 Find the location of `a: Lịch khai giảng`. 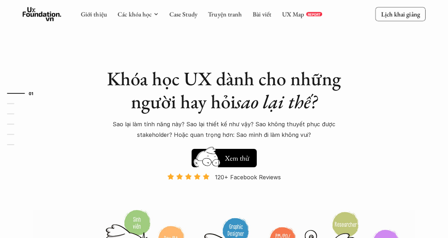

a: Lịch khai giảng is located at coordinates (400, 14).